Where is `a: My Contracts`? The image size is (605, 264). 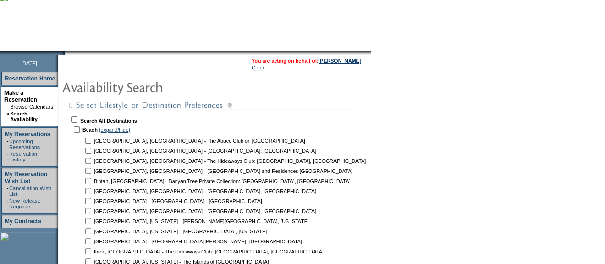
a: My Contracts is located at coordinates (23, 221).